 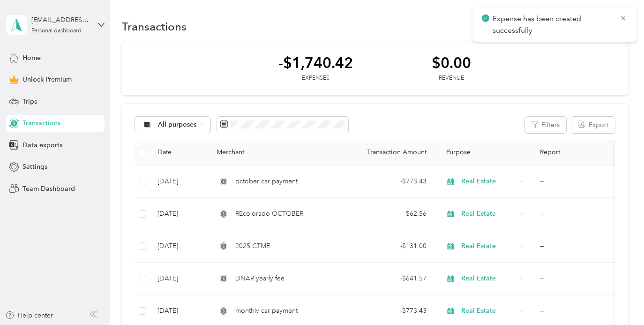 What do you see at coordinates (56, 31) in the screenshot?
I see `div: Personal dashboard` at bounding box center [56, 31].